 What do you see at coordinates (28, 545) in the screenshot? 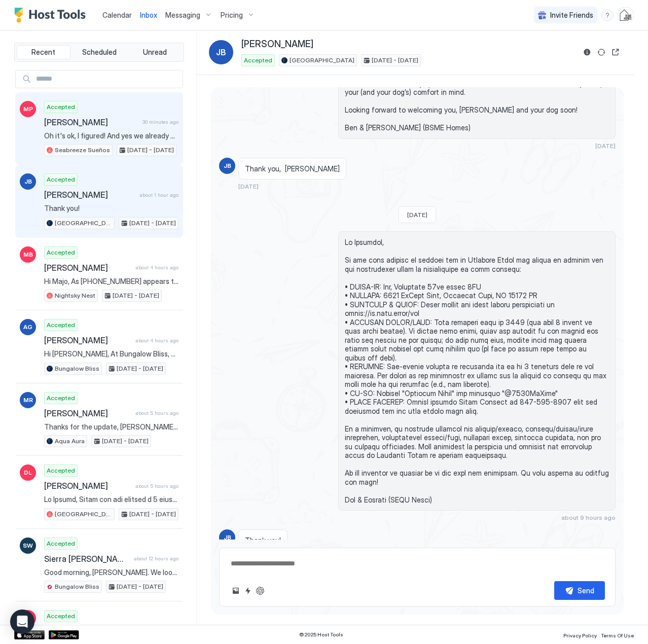
I see `span: SW` at bounding box center [28, 545].